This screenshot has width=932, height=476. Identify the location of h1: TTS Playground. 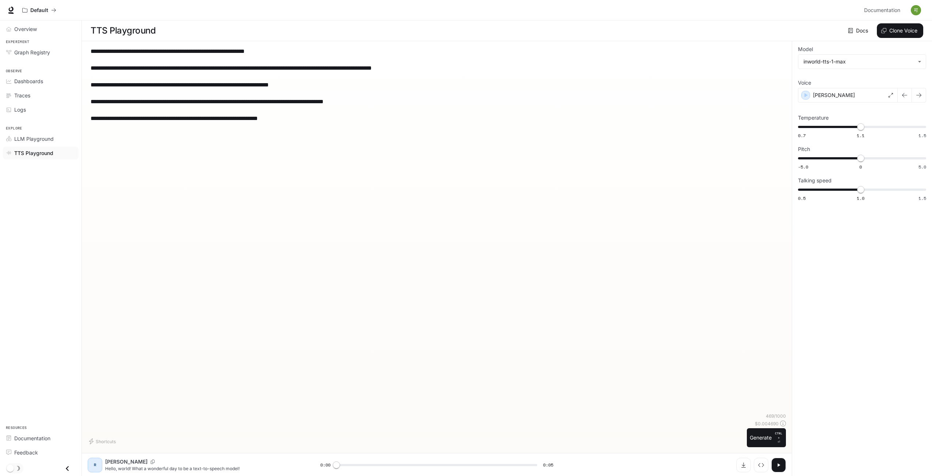
(123, 31).